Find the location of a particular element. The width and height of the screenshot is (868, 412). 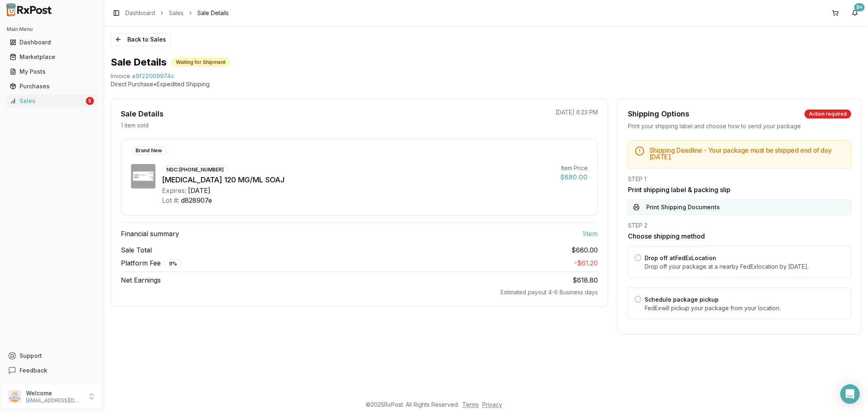

h3: Print shipping label & packing slip is located at coordinates (739, 190).